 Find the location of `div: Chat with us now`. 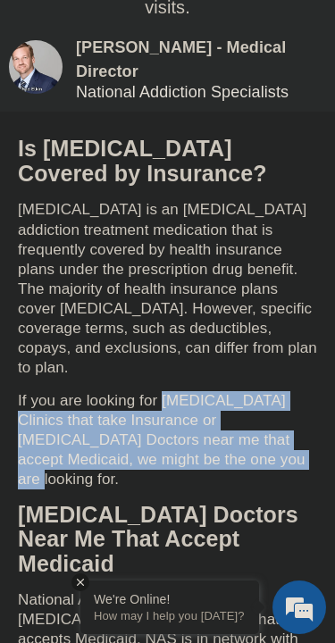

div: Chat with us now is located at coordinates (217, 105).